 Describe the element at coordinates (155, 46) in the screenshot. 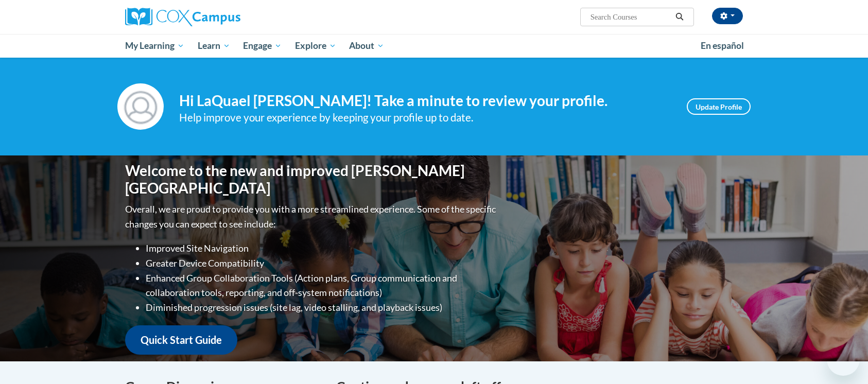

I see `a: My Learning` at that location.